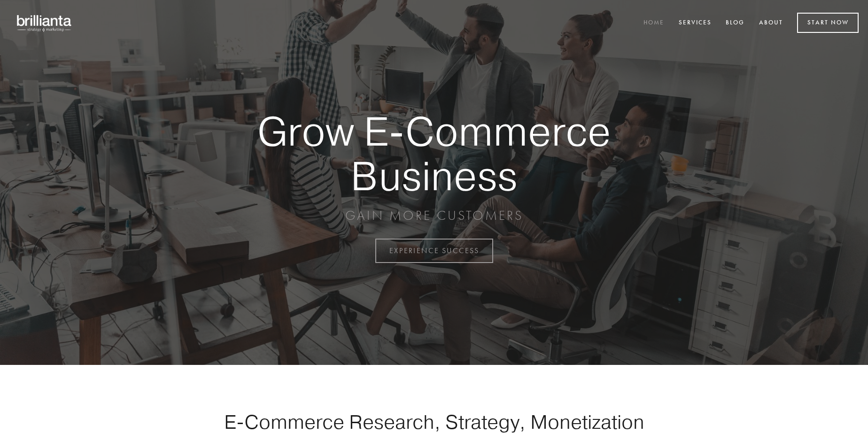 The image size is (868, 441). What do you see at coordinates (434, 216) in the screenshot?
I see `p: GAIN MORE CUSTOMERS` at bounding box center [434, 216].